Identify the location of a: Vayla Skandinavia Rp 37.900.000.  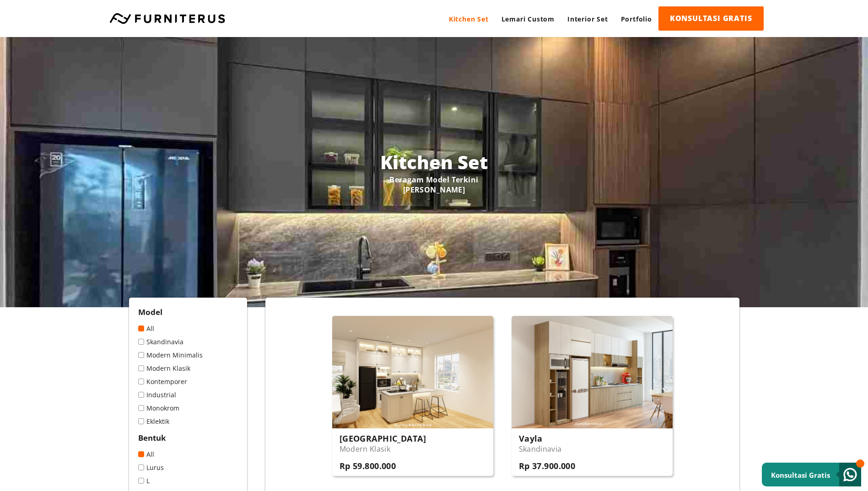
(592, 396).